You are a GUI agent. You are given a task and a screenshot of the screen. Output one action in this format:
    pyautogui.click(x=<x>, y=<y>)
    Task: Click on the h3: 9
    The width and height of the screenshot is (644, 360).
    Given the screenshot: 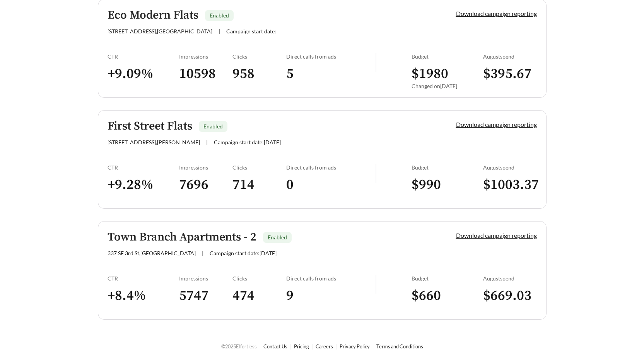 What is the action you would take?
    pyautogui.click(x=331, y=296)
    